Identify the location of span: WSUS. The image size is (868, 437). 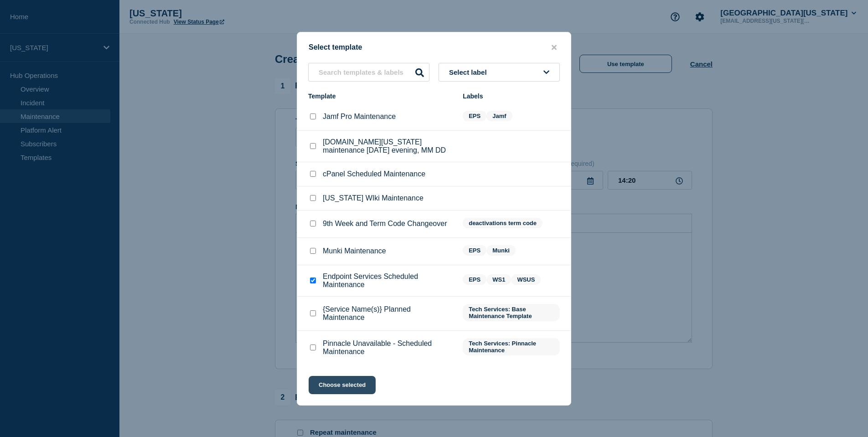
(526, 279).